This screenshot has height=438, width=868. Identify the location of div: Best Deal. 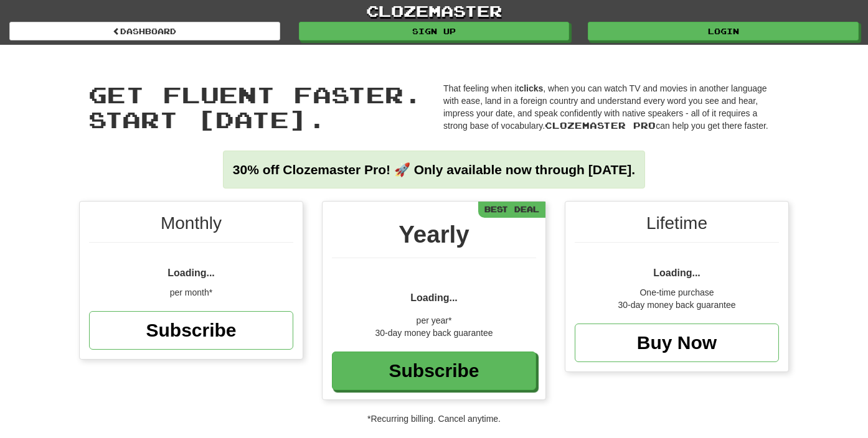
(512, 209).